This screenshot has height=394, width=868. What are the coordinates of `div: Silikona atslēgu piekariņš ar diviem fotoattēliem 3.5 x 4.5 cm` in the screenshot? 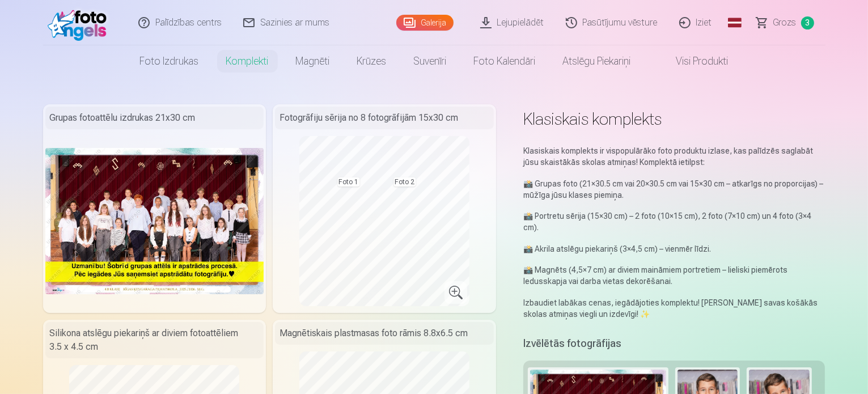 It's located at (155, 340).